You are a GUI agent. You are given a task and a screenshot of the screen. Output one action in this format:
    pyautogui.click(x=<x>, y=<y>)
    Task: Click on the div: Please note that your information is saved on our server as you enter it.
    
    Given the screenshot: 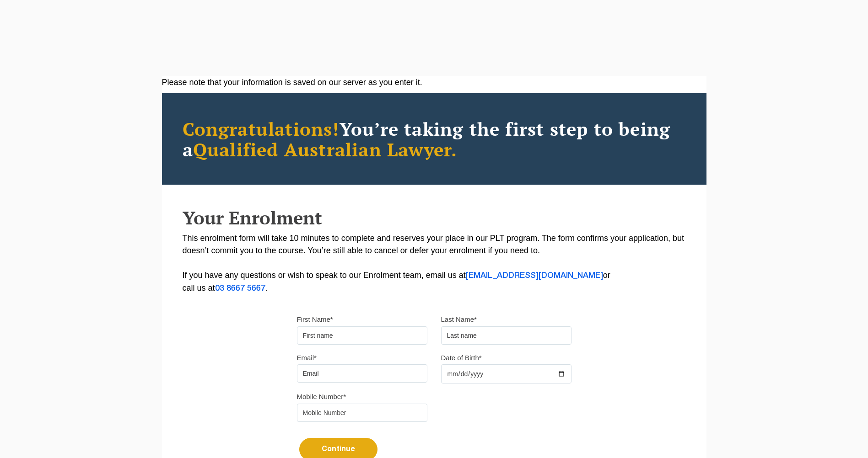 What is the action you would take?
    pyautogui.click(x=434, y=82)
    